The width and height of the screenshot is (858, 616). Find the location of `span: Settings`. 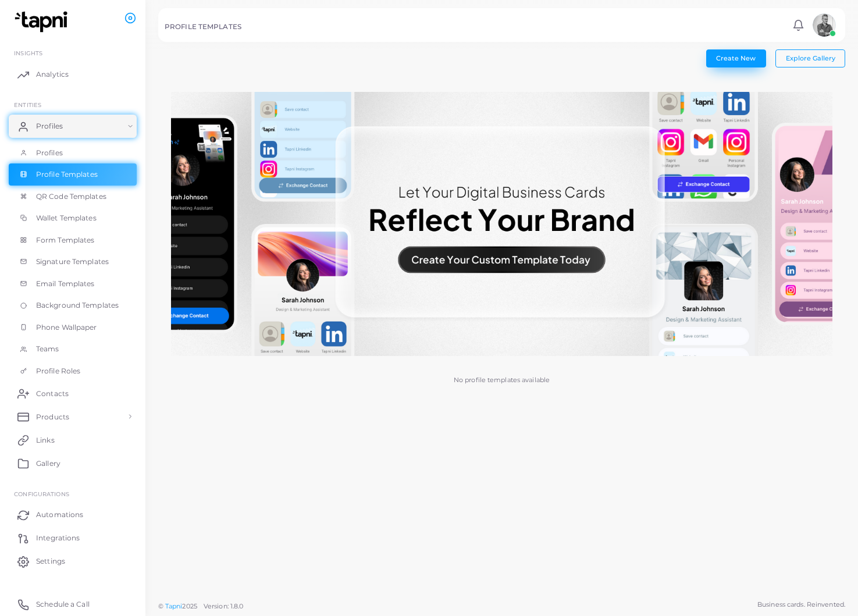

span: Settings is located at coordinates (51, 561).